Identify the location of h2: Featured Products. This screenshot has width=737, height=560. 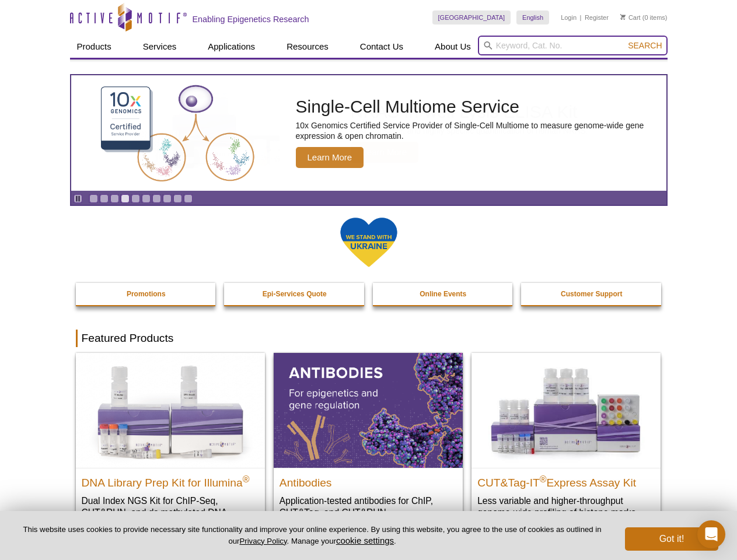
(368, 338).